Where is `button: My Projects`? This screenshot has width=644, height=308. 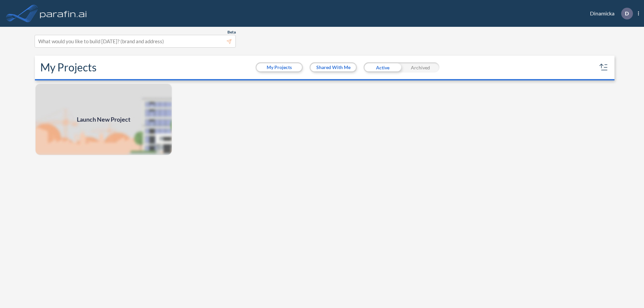 button: My Projects is located at coordinates (279, 68).